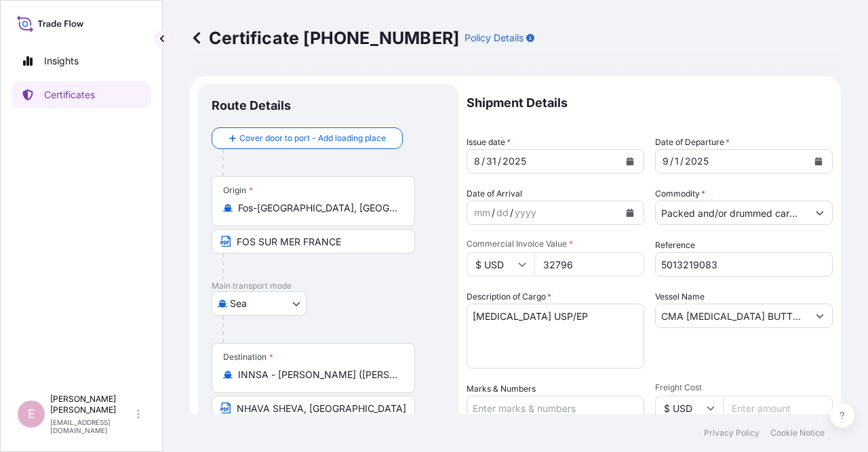 This screenshot has width=868, height=452. What do you see at coordinates (744, 388) in the screenshot?
I see `span: Freight Cost` at bounding box center [744, 388].